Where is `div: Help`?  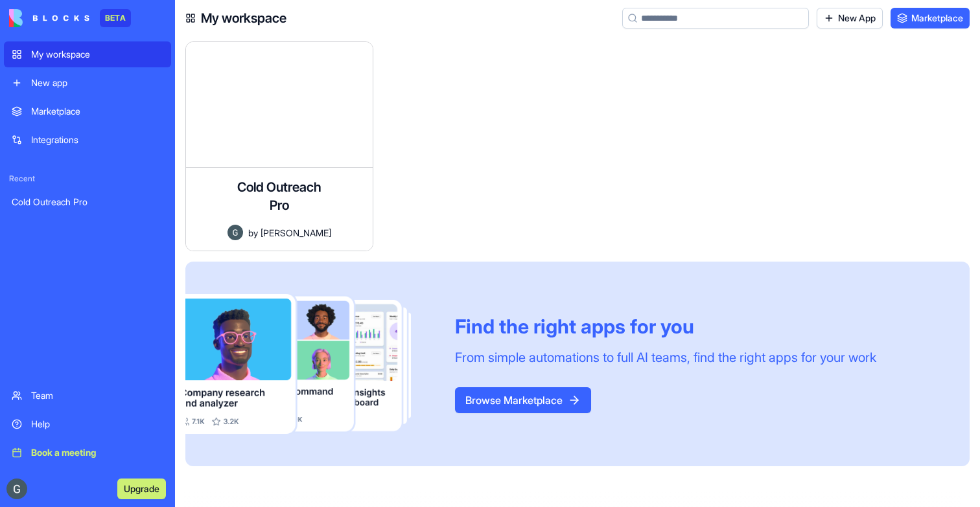
div: Help is located at coordinates (97, 424).